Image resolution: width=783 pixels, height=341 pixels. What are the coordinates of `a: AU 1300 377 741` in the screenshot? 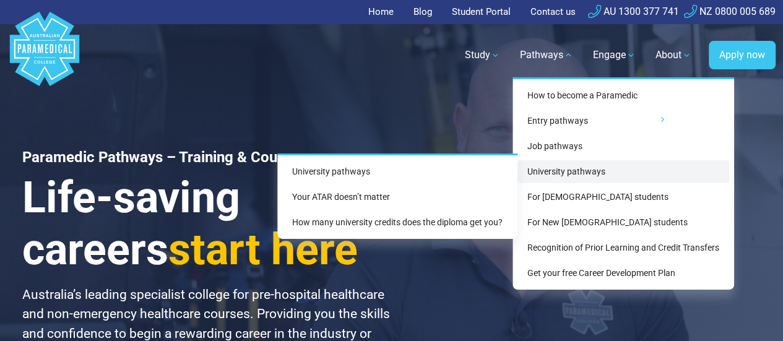 It's located at (633, 11).